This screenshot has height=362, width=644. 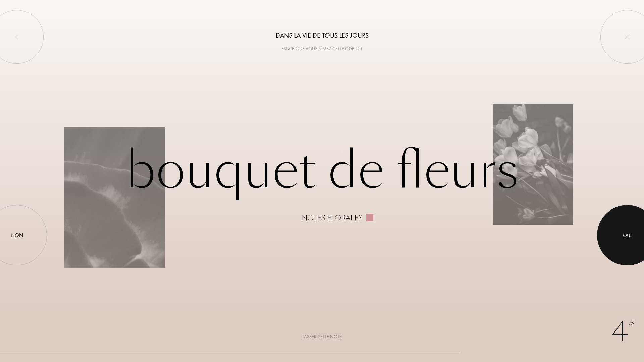 I want to click on div: Notes florales, so click(x=331, y=218).